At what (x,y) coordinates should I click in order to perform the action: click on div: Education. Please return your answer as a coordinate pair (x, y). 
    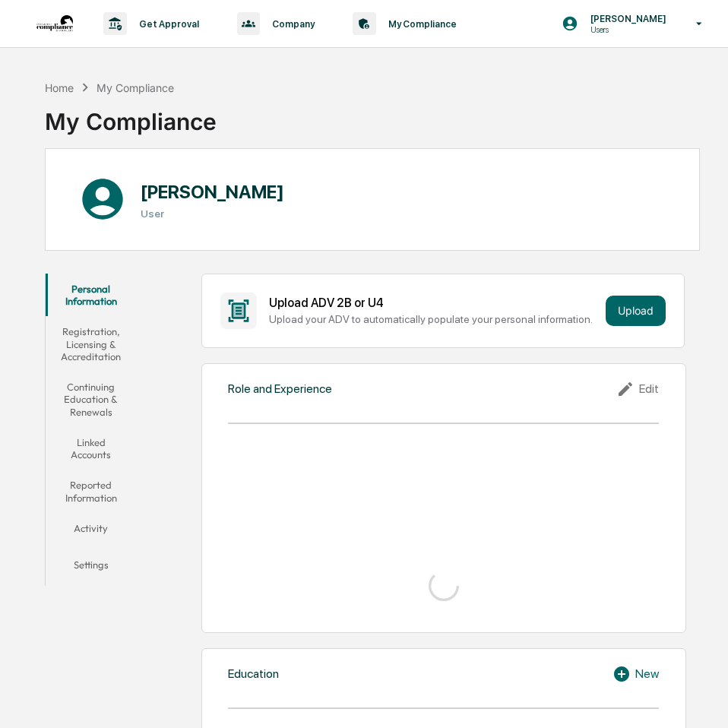
    Looking at the image, I should click on (253, 673).